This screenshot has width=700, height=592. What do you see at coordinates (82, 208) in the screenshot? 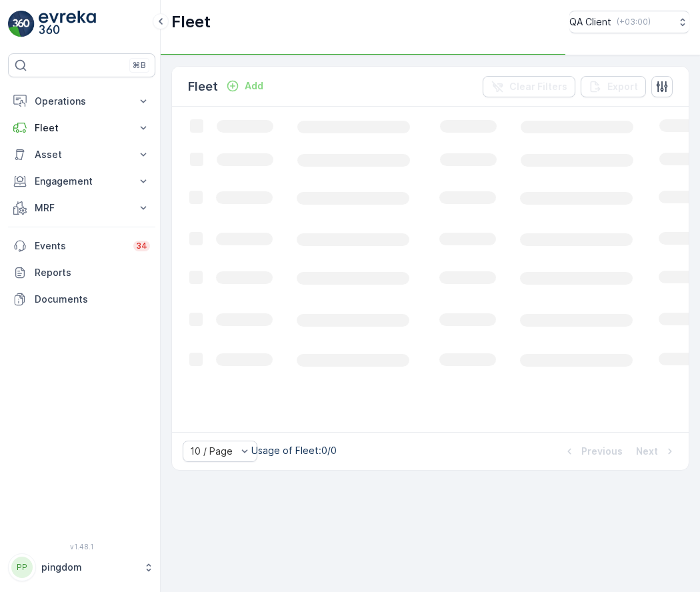
I see `button: MRF` at bounding box center [82, 208].